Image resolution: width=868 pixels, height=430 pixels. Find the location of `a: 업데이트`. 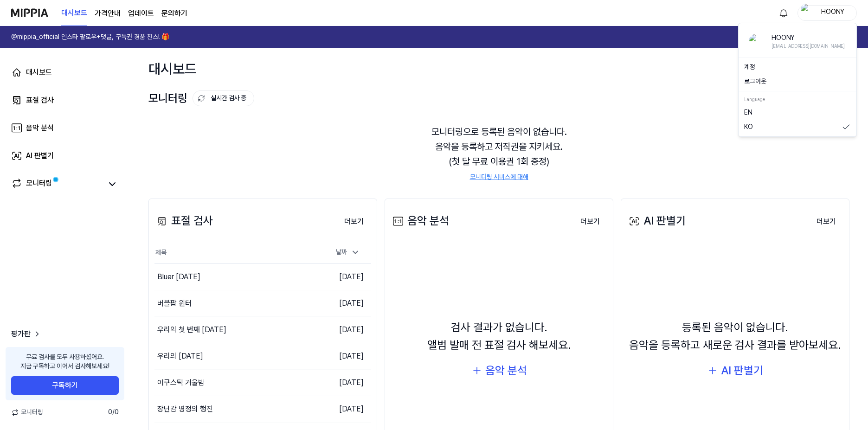

a: 업데이트 is located at coordinates (141, 13).